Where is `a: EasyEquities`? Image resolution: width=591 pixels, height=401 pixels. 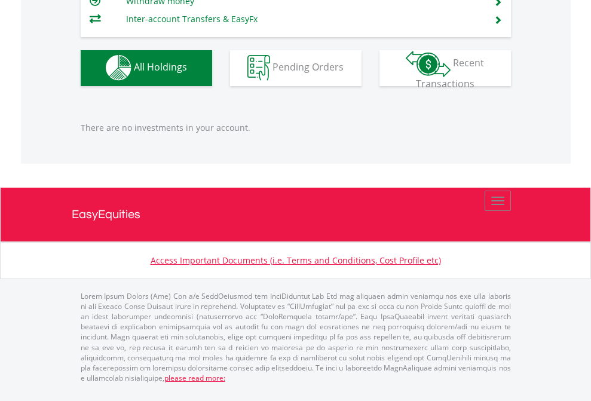
a: EasyEquities is located at coordinates (296, 215).